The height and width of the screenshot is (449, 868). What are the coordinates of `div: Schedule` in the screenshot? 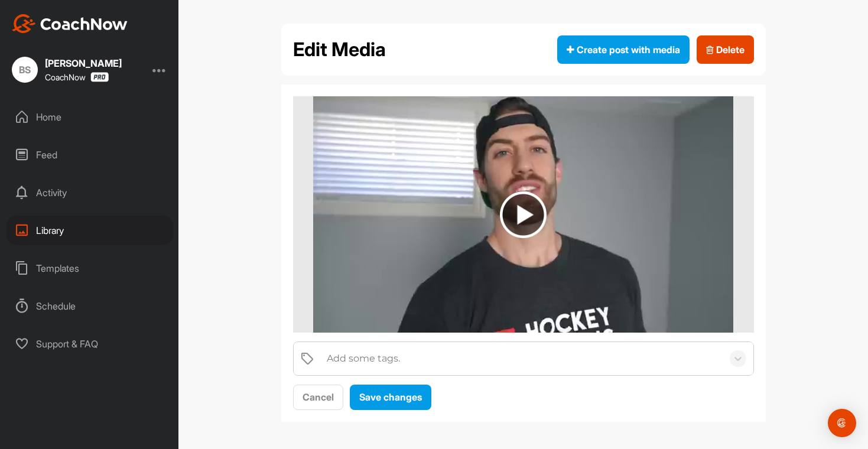 It's located at (90, 306).